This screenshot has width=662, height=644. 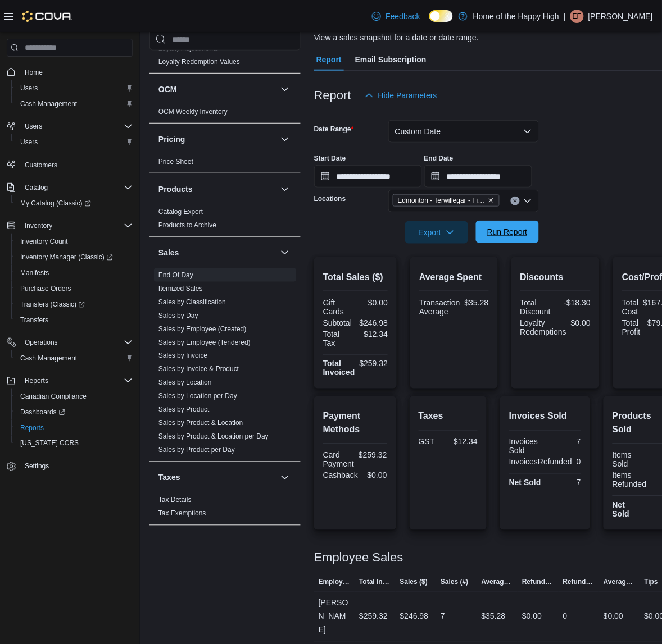 I want to click on span: Export, so click(x=437, y=232).